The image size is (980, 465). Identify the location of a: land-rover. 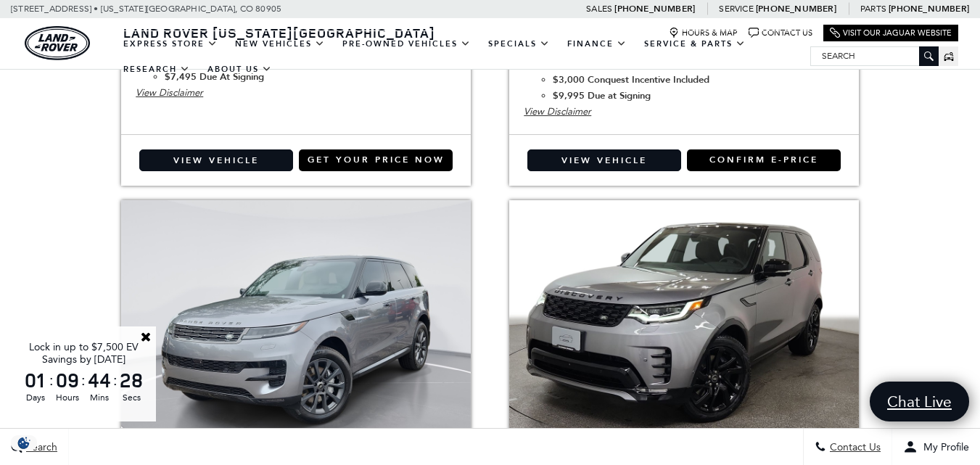
(58, 43).